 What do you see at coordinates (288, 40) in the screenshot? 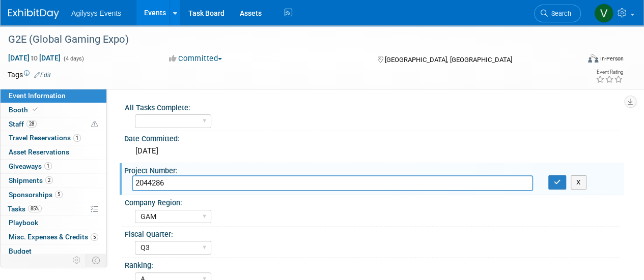
I see `div: G2E (Global Gaming Expo)` at bounding box center [288, 40].